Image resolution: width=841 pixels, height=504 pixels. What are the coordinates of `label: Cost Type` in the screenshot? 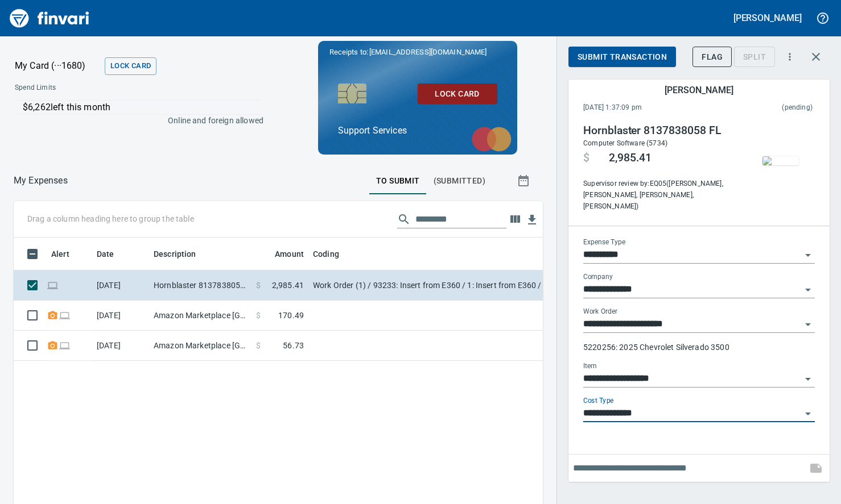 It's located at (599, 401).